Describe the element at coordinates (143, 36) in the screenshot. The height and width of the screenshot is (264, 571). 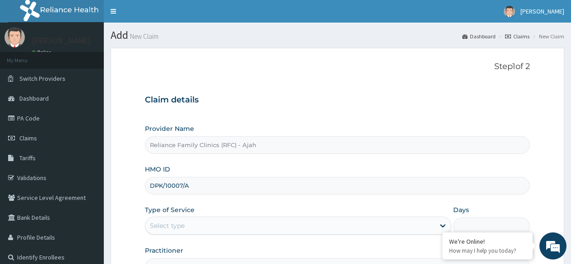
I see `small: New Claim` at that location.